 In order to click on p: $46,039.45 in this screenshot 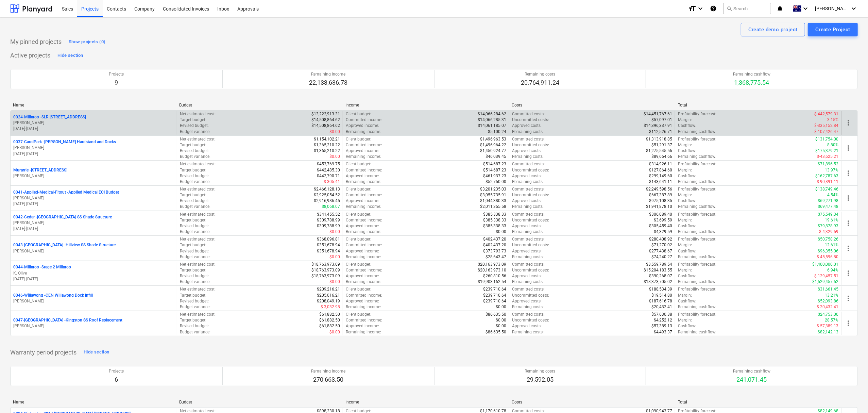, I will do `click(496, 156)`.